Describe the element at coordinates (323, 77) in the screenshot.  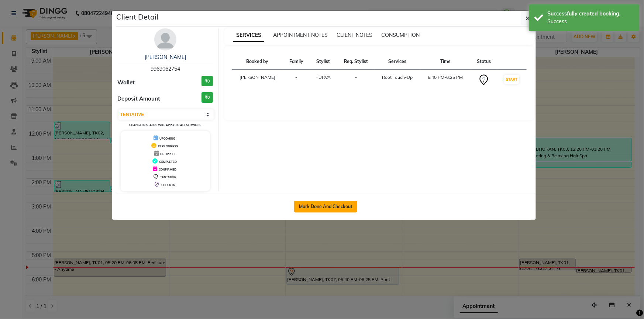
I see `span: PURVA` at that location.